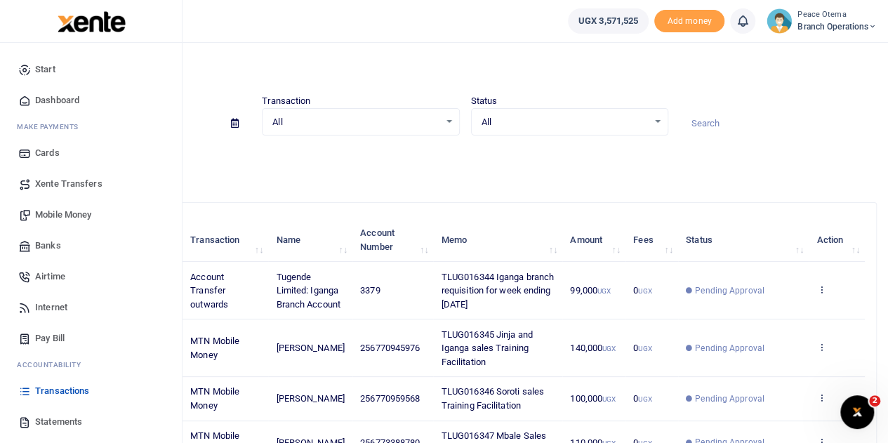 The height and width of the screenshot is (443, 888). Describe the element at coordinates (91, 277) in the screenshot. I see `a: Airtime` at that location.